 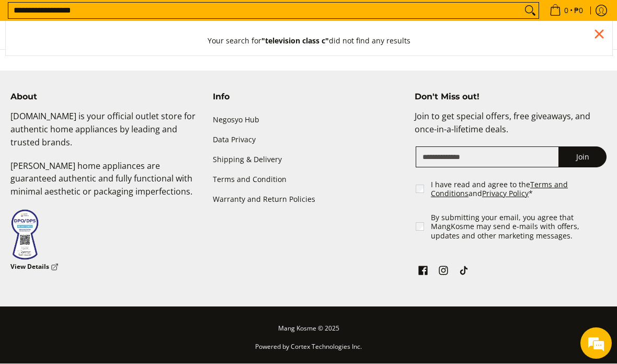 What do you see at coordinates (309, 140) in the screenshot?
I see `a: Data Privacy` at bounding box center [309, 140].